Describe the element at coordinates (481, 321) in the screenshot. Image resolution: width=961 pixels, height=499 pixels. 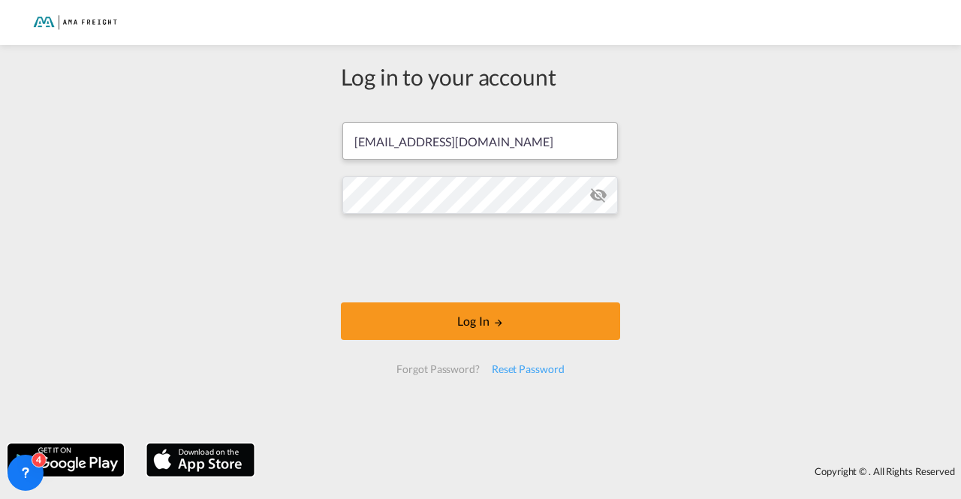
I see `button: LOGIN` at that location.